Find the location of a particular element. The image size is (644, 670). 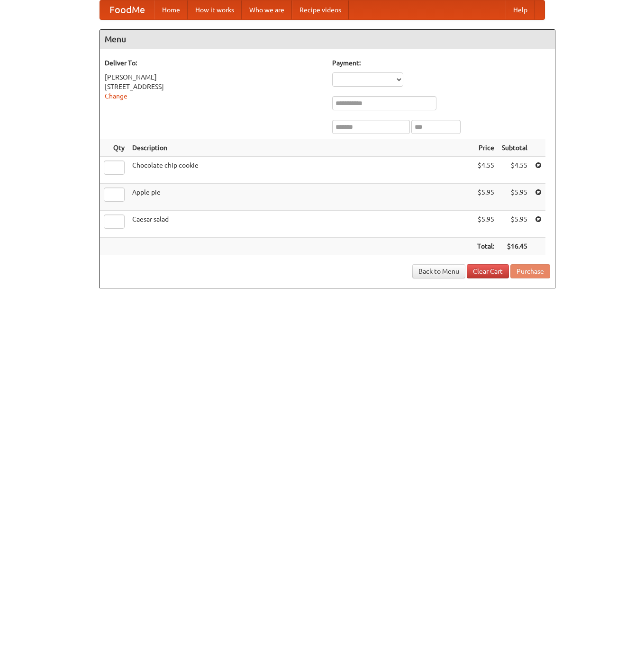

h5: Payment: is located at coordinates (441, 63).